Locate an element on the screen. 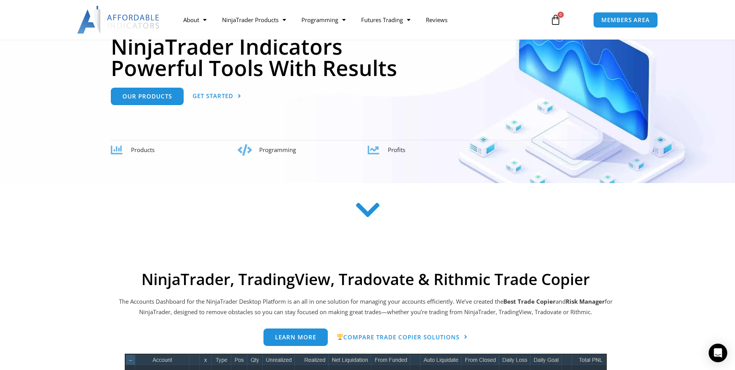  p: The Accounts Dashboard for the NinjaTrader Desktop Platform is an all in one solution for managin... is located at coordinates (366, 307).